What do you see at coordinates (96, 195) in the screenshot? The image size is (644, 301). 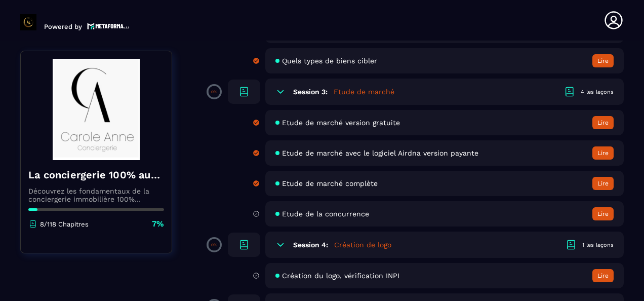 I see `p: Découvrez les fondamentaux de la conciergerie immobilière 100% automatisée. Cette formation est c...` at bounding box center [96, 195].